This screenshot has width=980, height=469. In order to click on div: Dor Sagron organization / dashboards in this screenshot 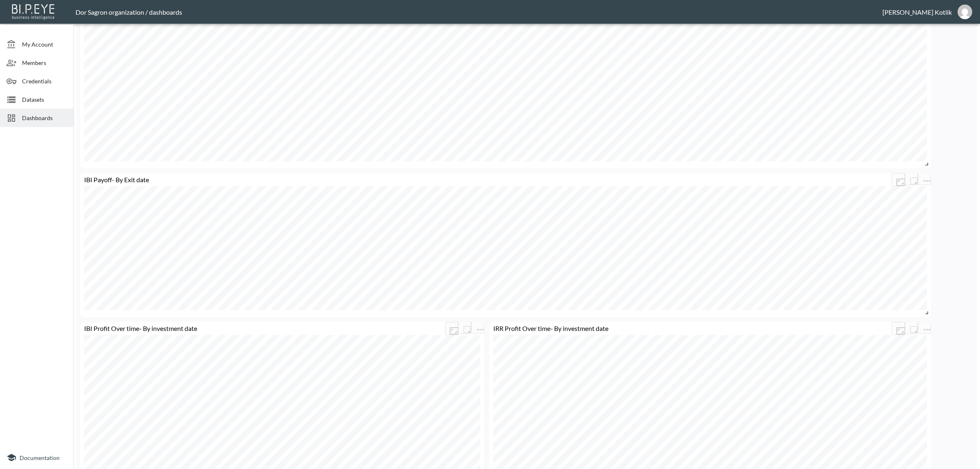, I will do `click(479, 12)`.